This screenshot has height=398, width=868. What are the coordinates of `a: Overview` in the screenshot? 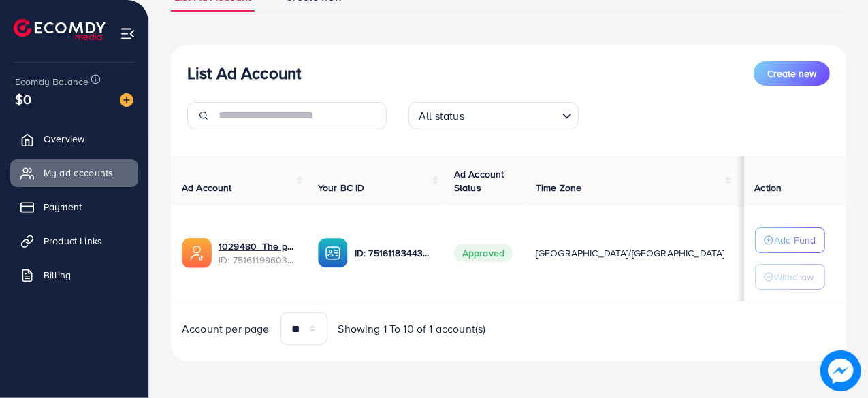 It's located at (74, 139).